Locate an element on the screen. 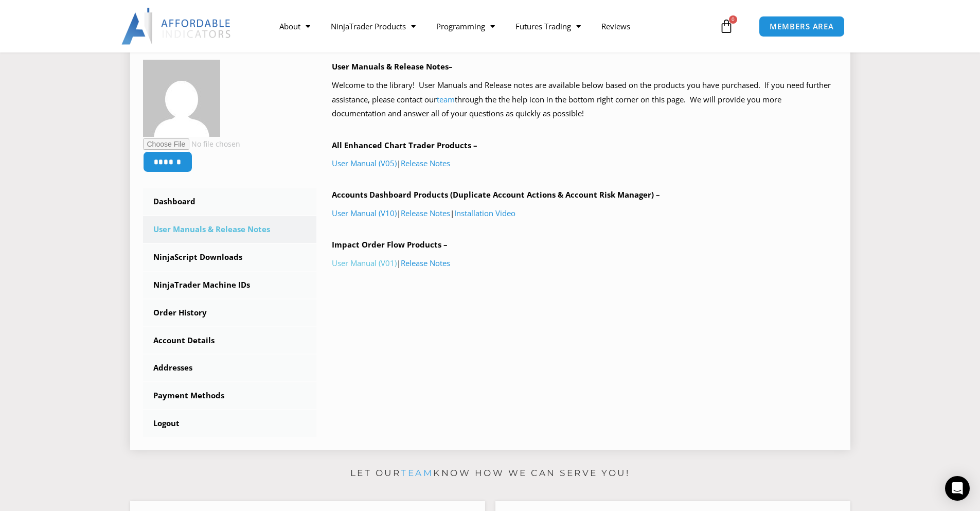 The image size is (980, 511). a: Futures Trading is located at coordinates (548, 26).